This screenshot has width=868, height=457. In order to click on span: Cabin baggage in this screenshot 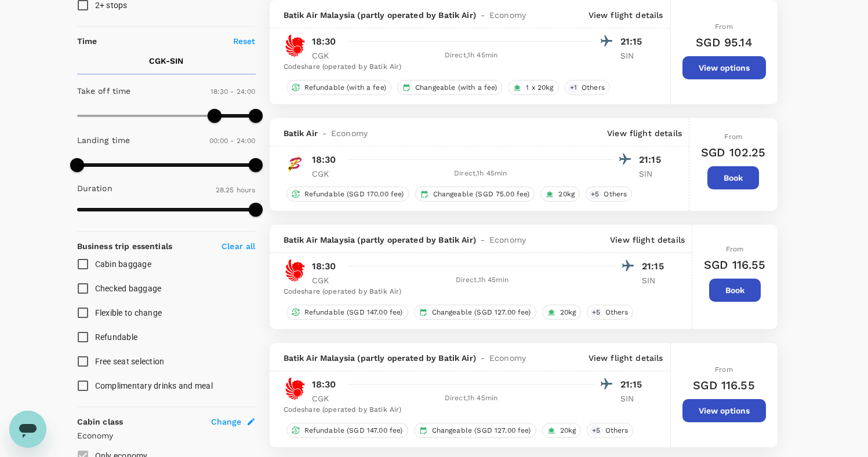, I will do `click(123, 264)`.